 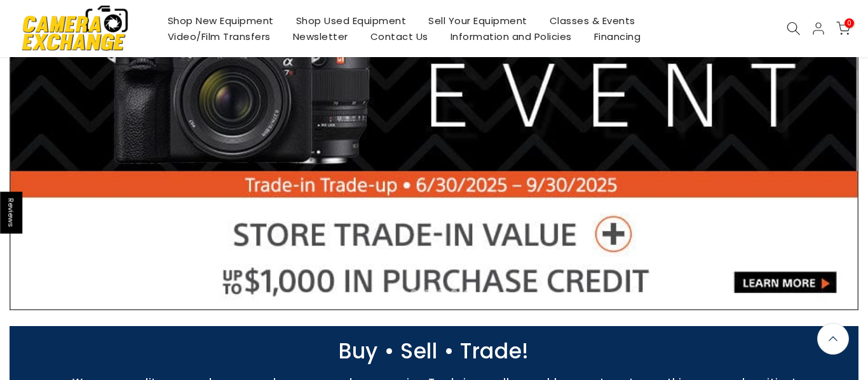 I want to click on a: 0, so click(x=843, y=28).